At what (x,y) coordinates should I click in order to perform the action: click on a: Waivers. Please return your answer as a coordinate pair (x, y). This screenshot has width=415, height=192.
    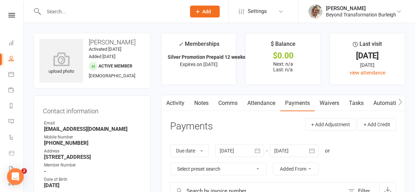
    Looking at the image, I should click on (329, 103).